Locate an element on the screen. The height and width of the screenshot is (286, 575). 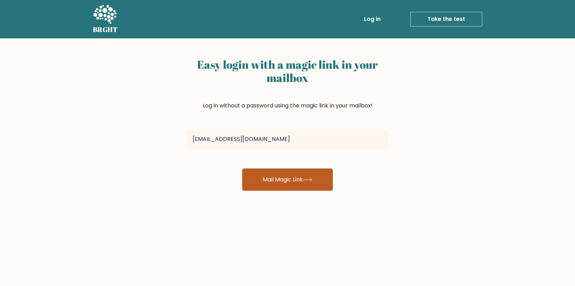
a: Take the test is located at coordinates (446, 19).